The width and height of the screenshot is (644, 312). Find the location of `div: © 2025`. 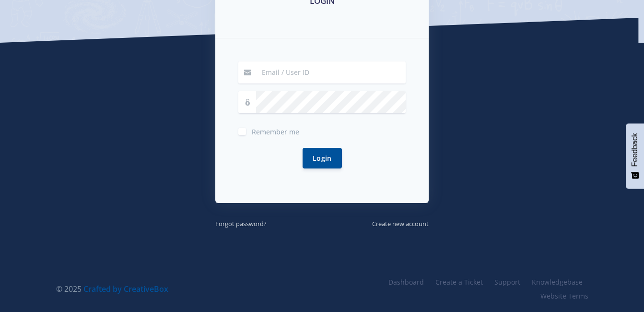

div: © 2025 is located at coordinates (186, 289).